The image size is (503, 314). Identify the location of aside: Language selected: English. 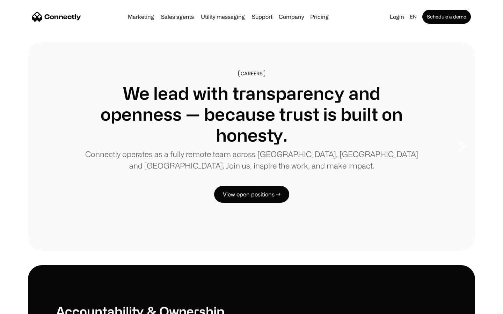
(24, 307).